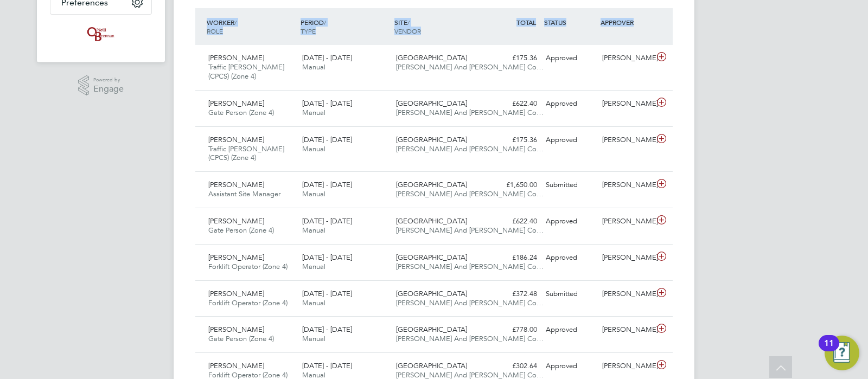 This screenshot has height=379, width=868. Describe the element at coordinates (101, 34) in the screenshot. I see `img: oneillandbrennan-logo-retina.png` at that location.